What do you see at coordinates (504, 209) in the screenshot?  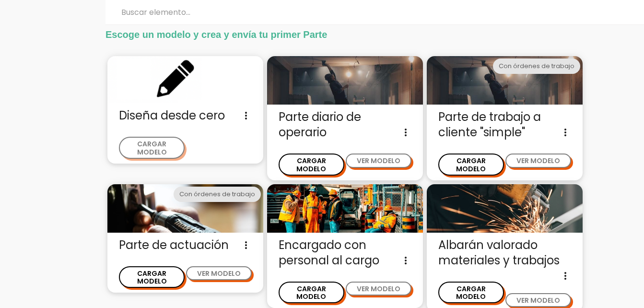 I see `img: trabajos.jpg` at bounding box center [504, 209].